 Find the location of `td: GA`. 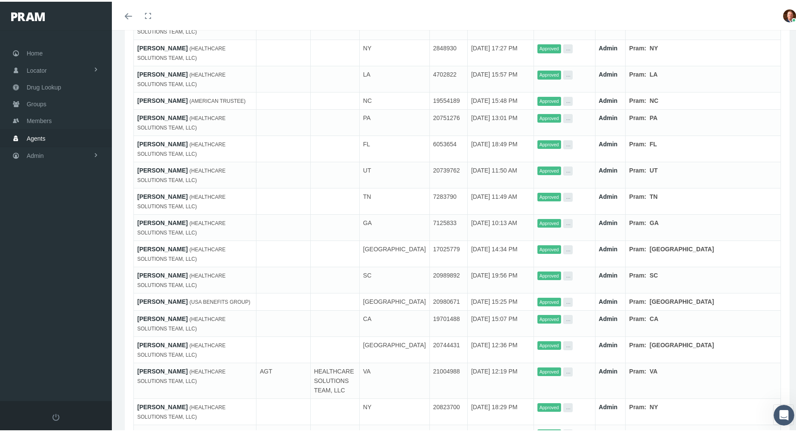

td: GA is located at coordinates (394, 226).